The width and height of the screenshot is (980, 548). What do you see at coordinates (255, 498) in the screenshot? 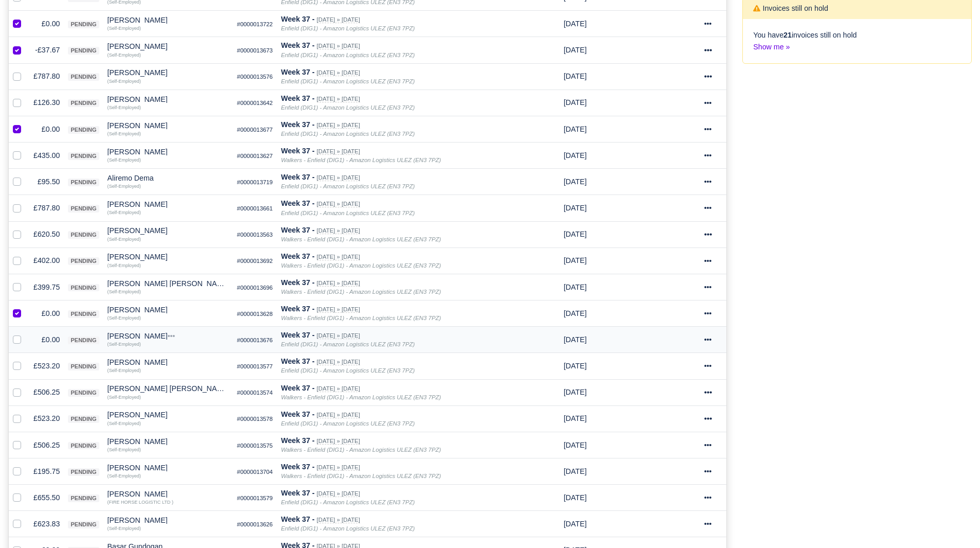
I see `small: #0000013579` at bounding box center [255, 498].